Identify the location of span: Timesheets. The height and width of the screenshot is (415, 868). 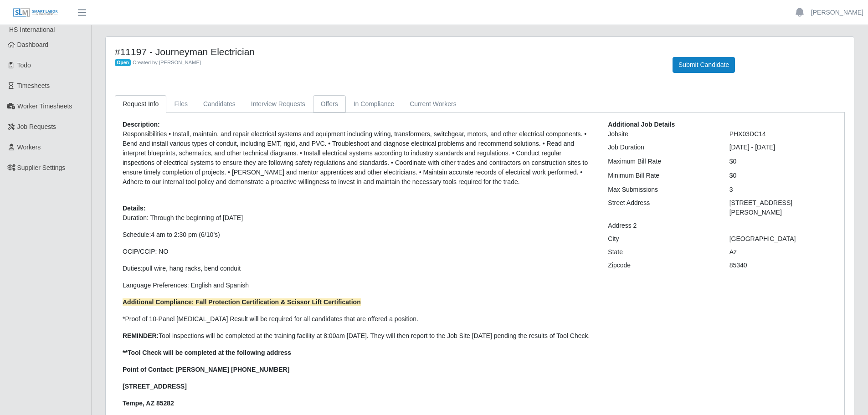
(34, 86).